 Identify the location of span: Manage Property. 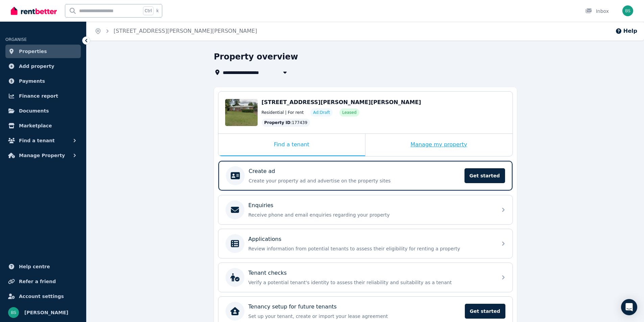
(42, 155).